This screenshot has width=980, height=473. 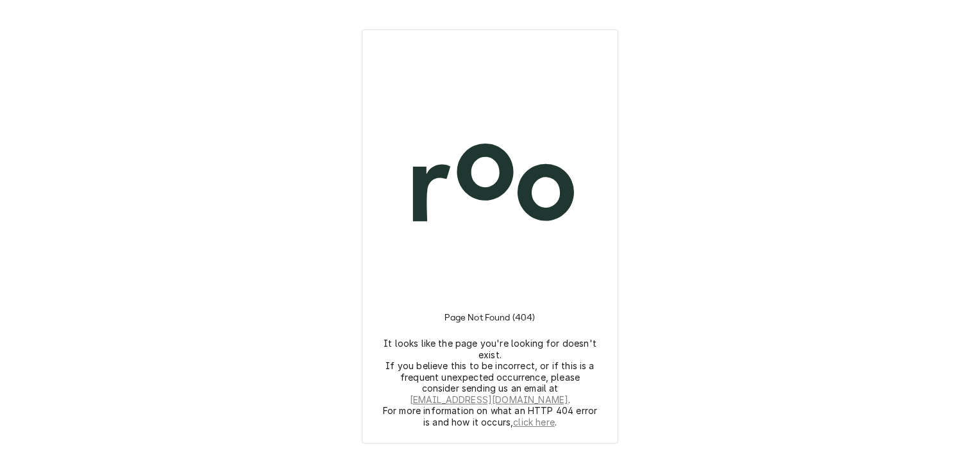 What do you see at coordinates (490, 383) in the screenshot?
I see `p: If you believe this to be incorrect, or if this is a frequent unexpected occurrence, please consi...` at bounding box center [490, 383].